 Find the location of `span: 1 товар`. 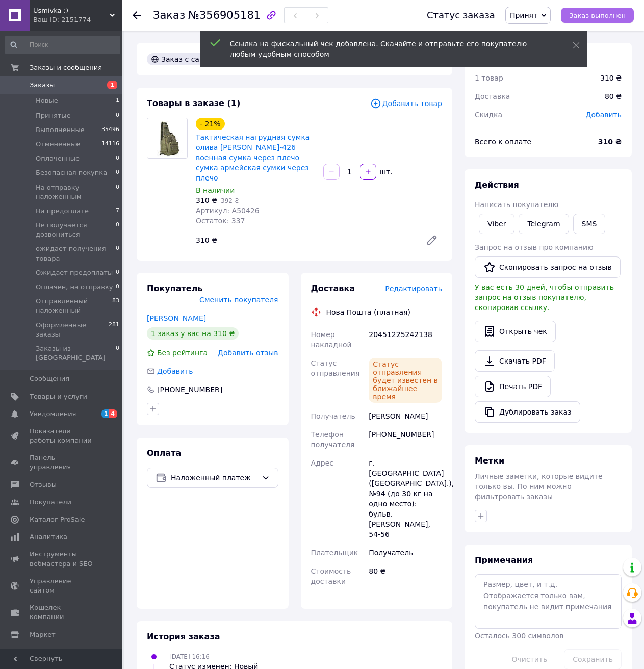

span: 1 товар is located at coordinates (489, 78).